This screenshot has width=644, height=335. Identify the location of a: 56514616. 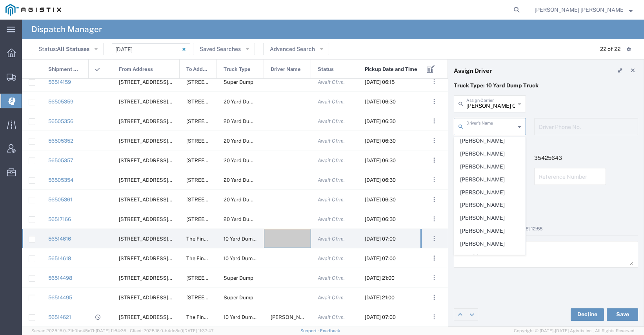
(59, 239).